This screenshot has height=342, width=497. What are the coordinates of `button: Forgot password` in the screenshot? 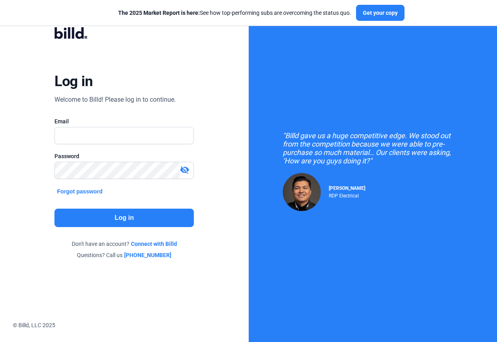 It's located at (80, 191).